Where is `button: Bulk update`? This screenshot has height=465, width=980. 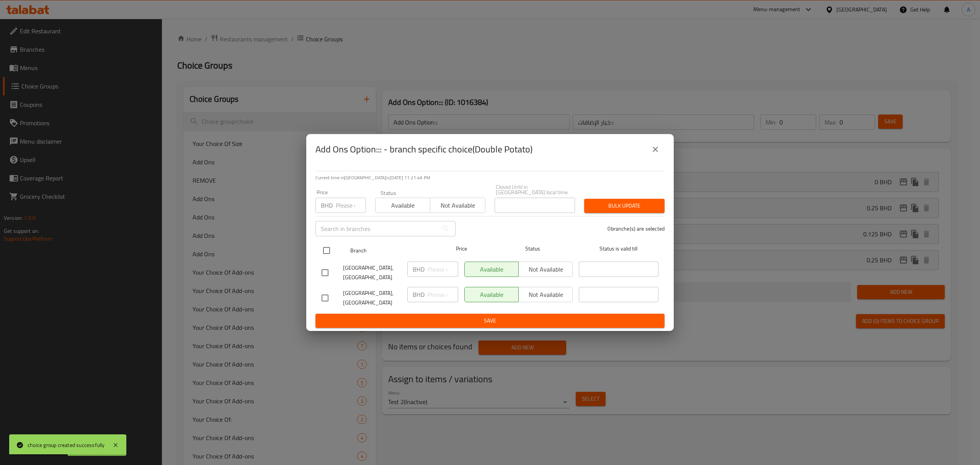
button: Bulk update is located at coordinates (624, 206).